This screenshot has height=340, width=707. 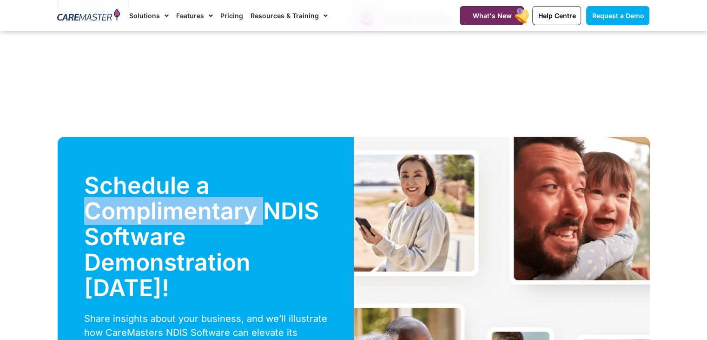 What do you see at coordinates (492, 15) in the screenshot?
I see `a: What's New` at bounding box center [492, 15].